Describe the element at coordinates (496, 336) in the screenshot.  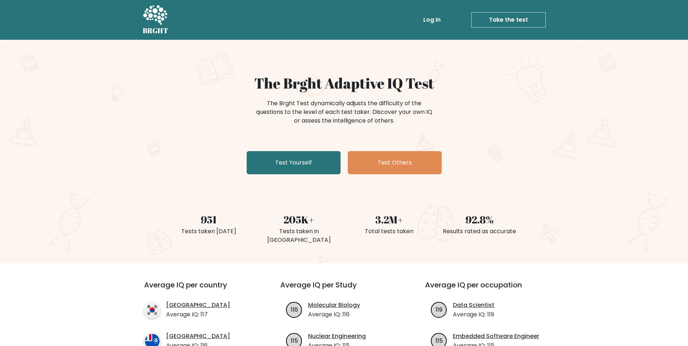
I see `a: Embedded Software Engineer` at that location.